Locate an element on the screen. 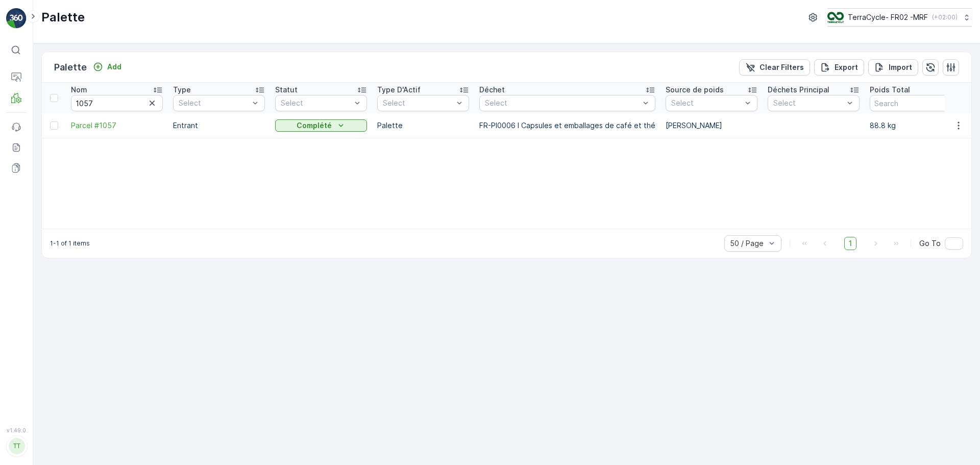  p: Import is located at coordinates (900, 67).